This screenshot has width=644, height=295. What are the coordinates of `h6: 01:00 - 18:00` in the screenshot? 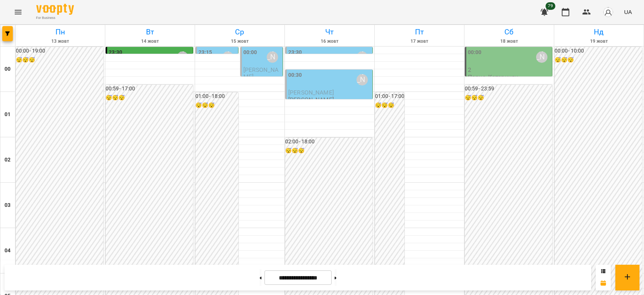 It's located at (217, 96).